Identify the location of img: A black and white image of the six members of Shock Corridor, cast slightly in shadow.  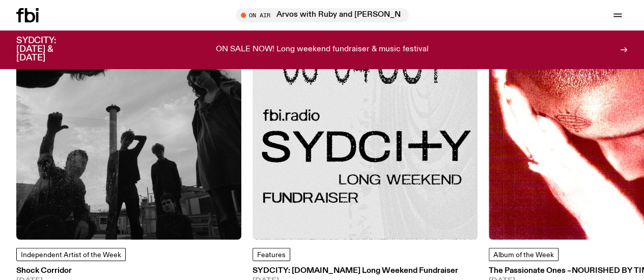
(129, 128).